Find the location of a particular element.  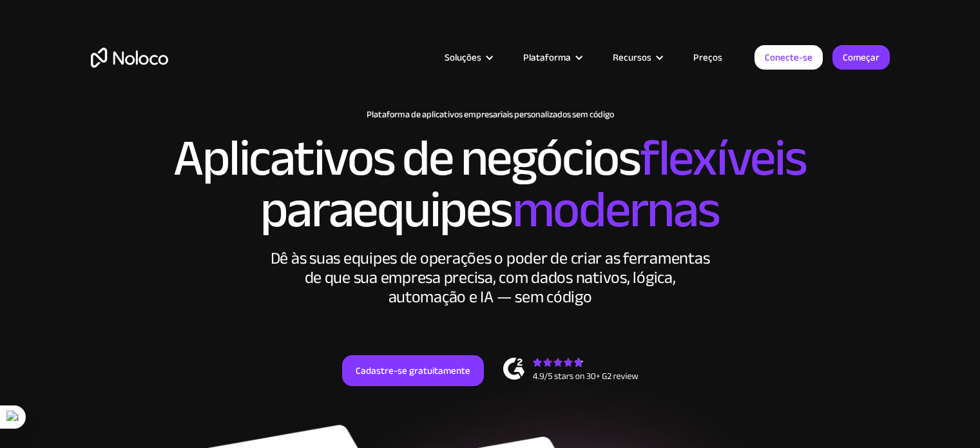

font: Conecte-se is located at coordinates (789, 57).